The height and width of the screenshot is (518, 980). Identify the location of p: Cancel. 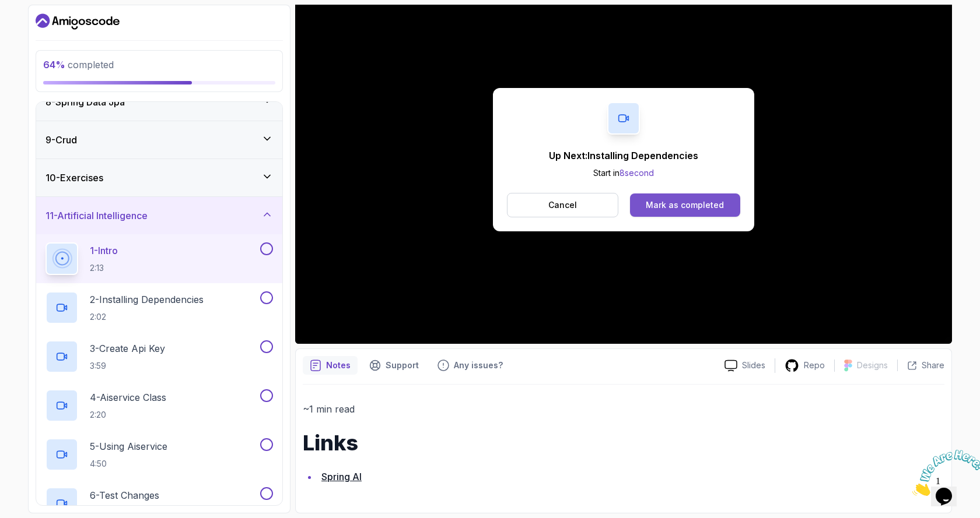
(562, 205).